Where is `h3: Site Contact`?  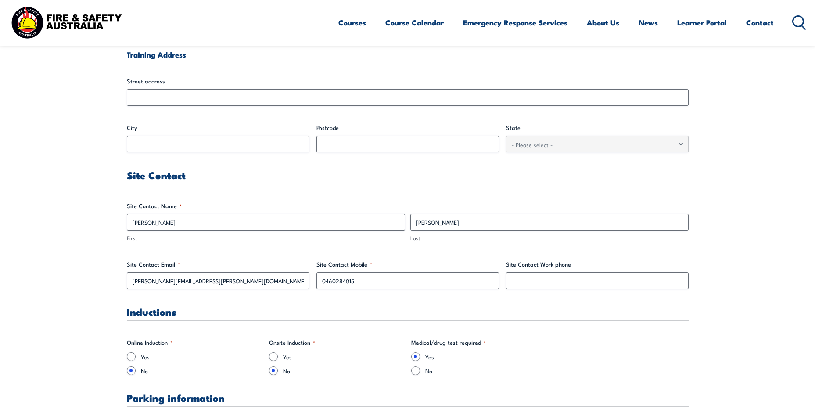 h3: Site Contact is located at coordinates (408, 175).